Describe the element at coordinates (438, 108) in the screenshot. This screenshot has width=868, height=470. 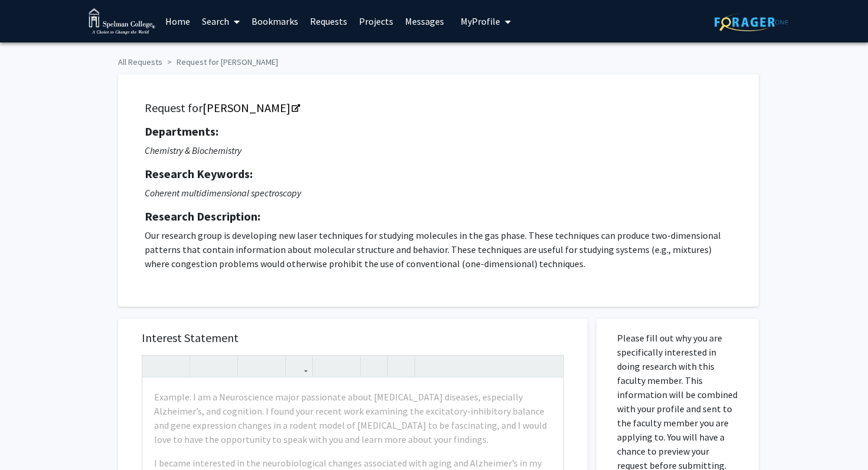
I see `h5: Request for` at that location.